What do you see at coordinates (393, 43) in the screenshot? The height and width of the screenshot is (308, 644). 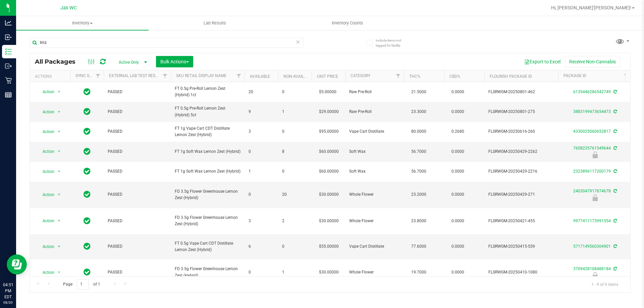 I see `span: Include items not tagged for facility` at bounding box center [393, 43].